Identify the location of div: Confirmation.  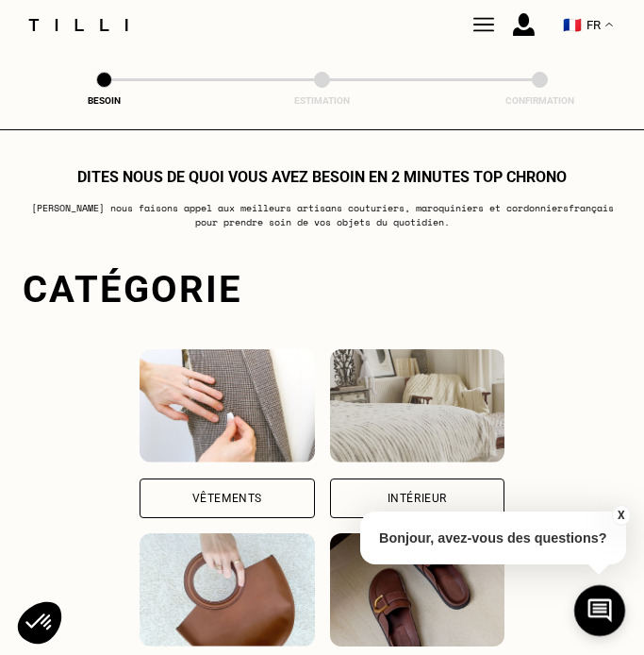
(539, 100).